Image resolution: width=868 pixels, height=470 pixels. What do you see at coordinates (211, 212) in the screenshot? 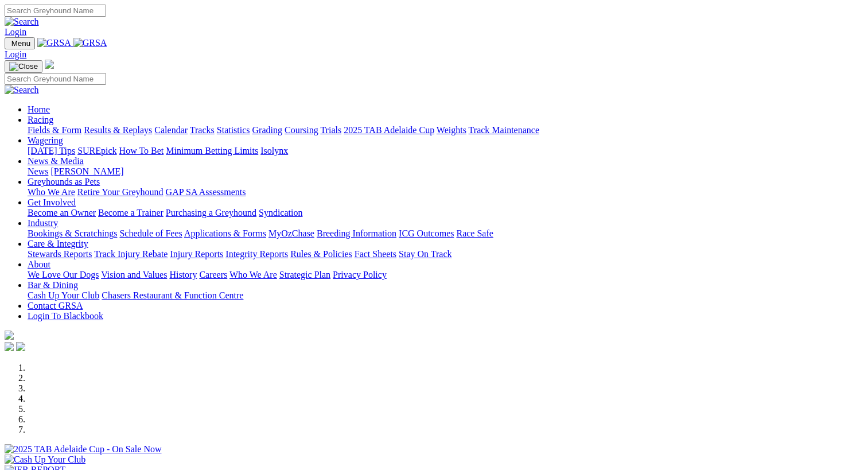
I see `a: Purchasing a Greyhound` at bounding box center [211, 212].